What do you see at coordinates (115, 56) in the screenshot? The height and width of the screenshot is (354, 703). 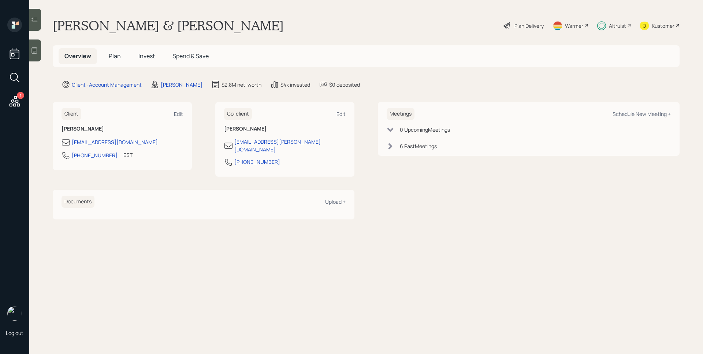 I see `span: Plan` at bounding box center [115, 56].